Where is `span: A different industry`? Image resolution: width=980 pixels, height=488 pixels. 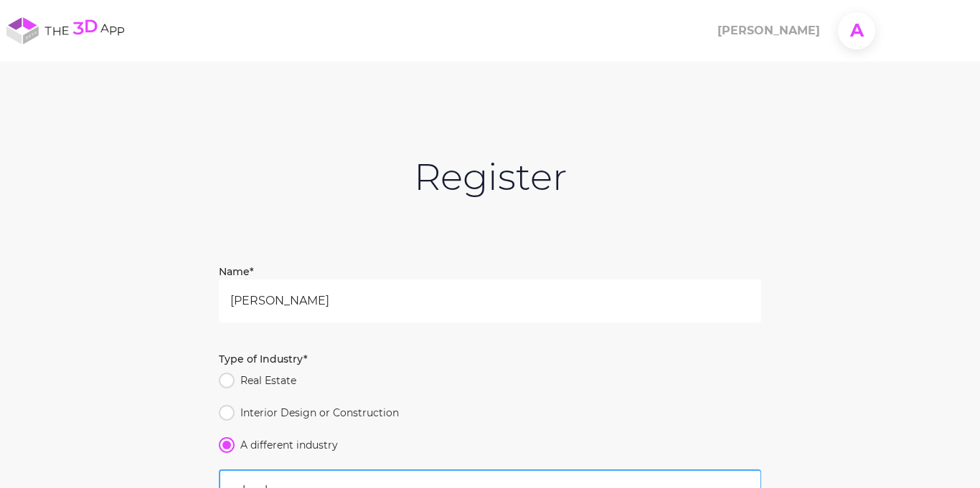
span: A different industry is located at coordinates (289, 446).